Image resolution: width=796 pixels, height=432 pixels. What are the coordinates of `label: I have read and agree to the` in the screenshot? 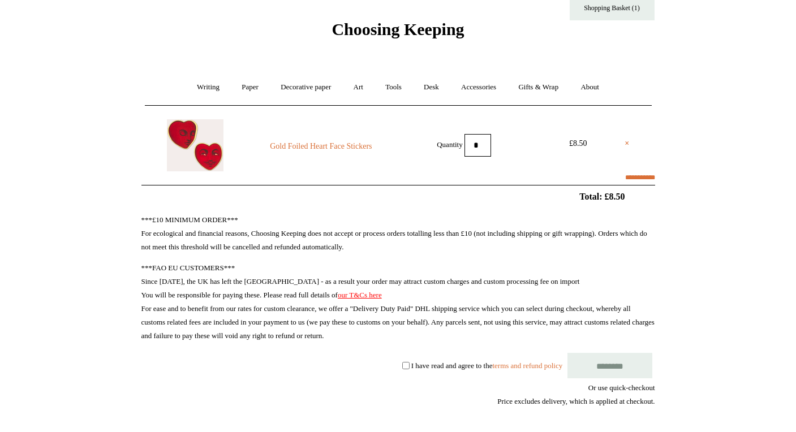 It's located at (487, 365).